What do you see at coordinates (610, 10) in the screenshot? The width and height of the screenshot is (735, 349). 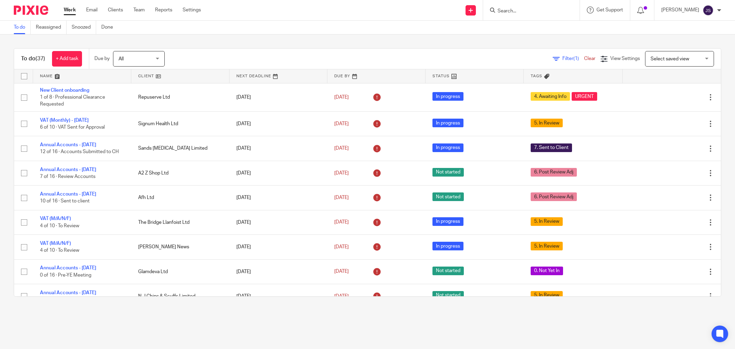 I see `span: Get Support` at bounding box center [610, 10].